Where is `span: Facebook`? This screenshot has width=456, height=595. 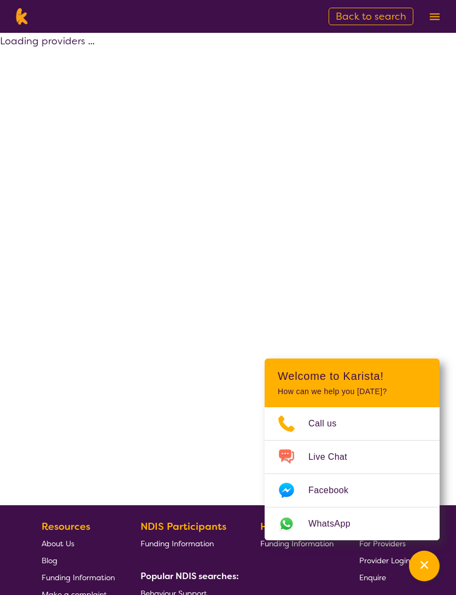
span: Facebook is located at coordinates (335, 490).